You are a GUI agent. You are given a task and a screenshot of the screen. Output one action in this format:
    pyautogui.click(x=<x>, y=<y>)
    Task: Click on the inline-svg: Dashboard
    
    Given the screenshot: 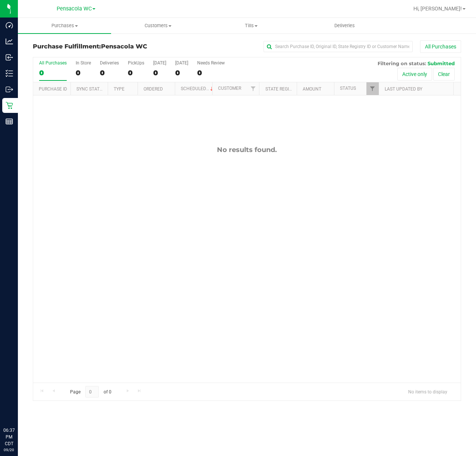 What is the action you would take?
    pyautogui.click(x=9, y=26)
    